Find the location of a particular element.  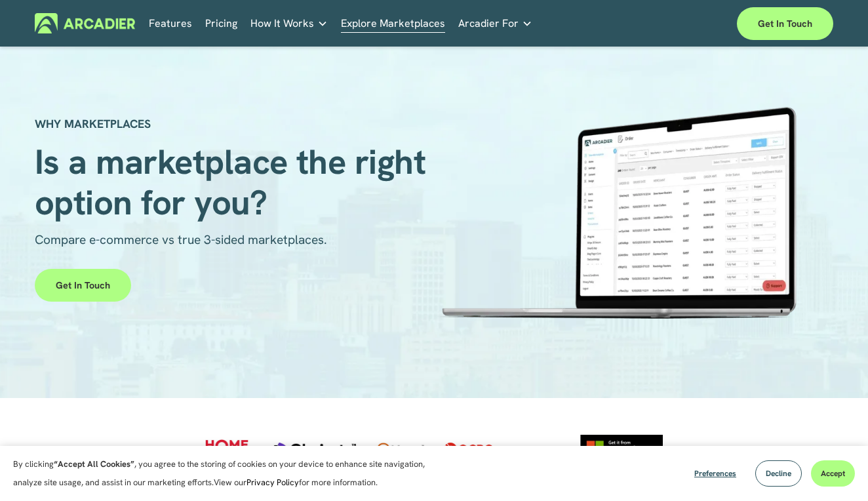

span: Is a marketplace the right option for you? is located at coordinates (235, 181).